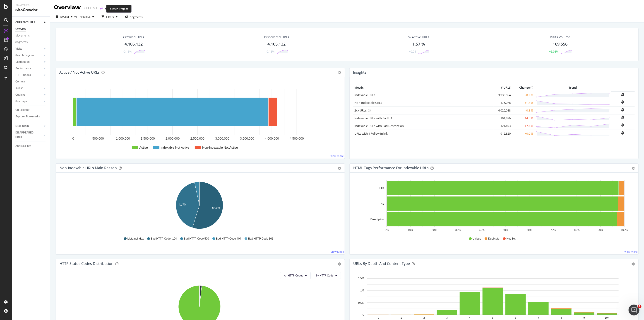 The image size is (644, 320). Describe the element at coordinates (29, 135) in the screenshot. I see `a: DISAPPEARED URLS` at that location.